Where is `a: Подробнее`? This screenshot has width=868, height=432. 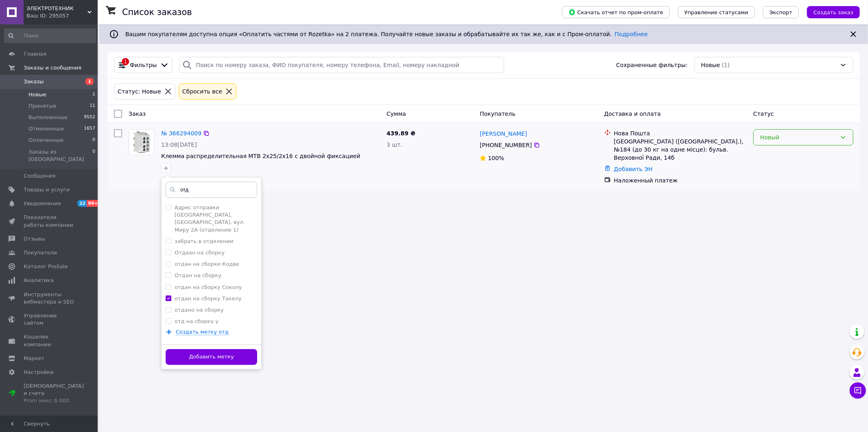
a: Подробнее is located at coordinates (631, 34).